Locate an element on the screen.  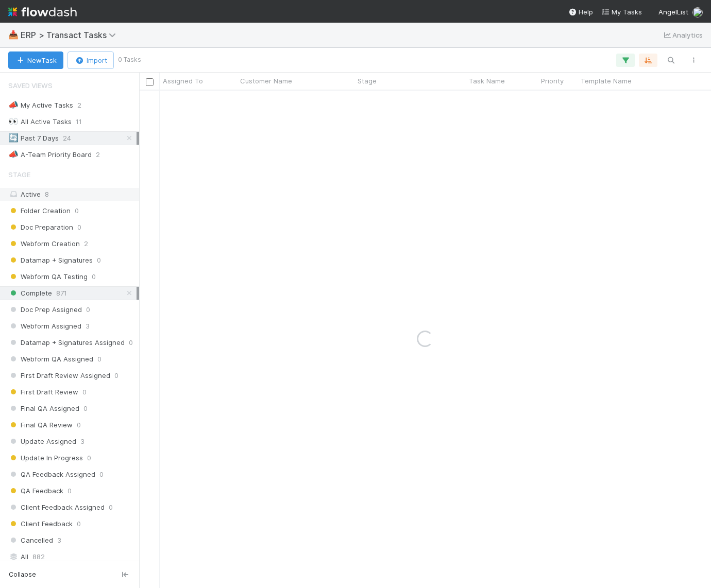
span: Webform QA Assigned is located at coordinates (51, 359).